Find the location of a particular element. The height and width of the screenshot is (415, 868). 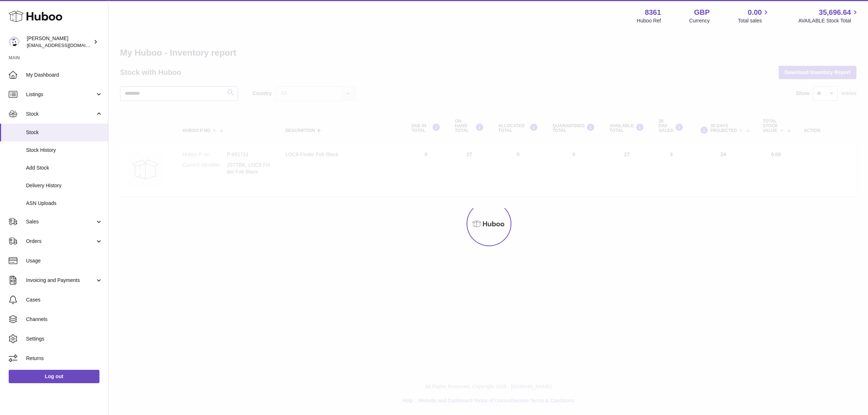

a: 0.00 Total sales is located at coordinates (754, 16).